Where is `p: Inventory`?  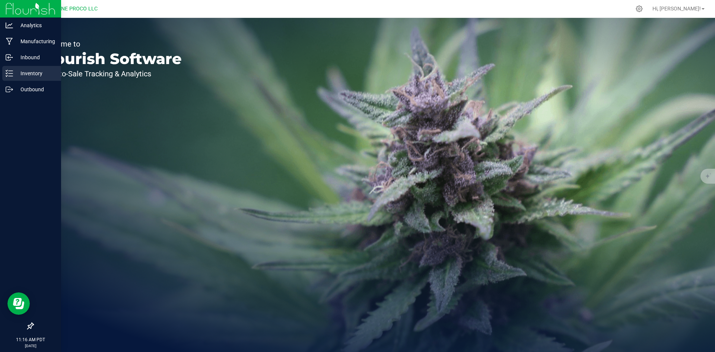 p: Inventory is located at coordinates (35, 73).